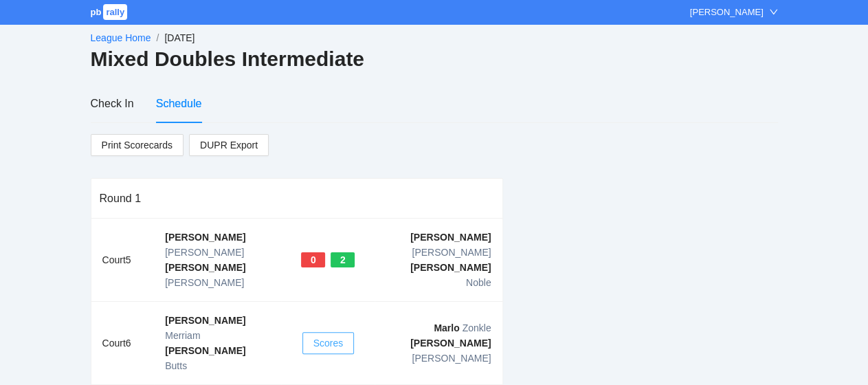 The width and height of the screenshot is (868, 385). Describe the element at coordinates (121, 38) in the screenshot. I see `a: League Home` at that location.